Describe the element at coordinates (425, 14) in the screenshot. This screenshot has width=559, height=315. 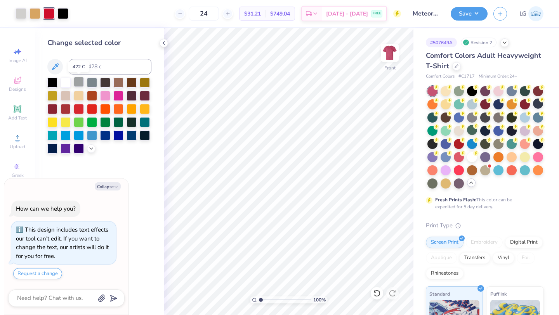
I see `input: Untitled Design` at that location.